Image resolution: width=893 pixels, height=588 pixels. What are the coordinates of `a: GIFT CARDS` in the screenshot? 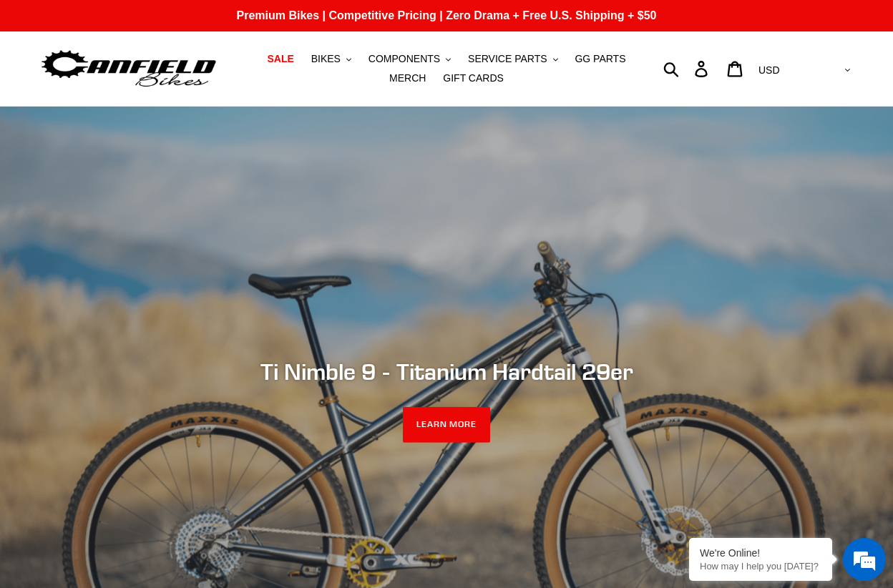 It's located at (473, 78).